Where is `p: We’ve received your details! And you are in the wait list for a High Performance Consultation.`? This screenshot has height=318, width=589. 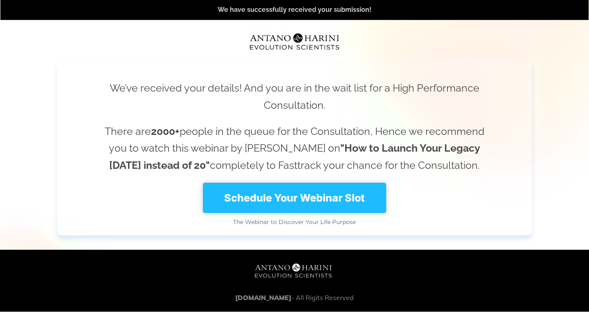 p: We’ve received your details! And you are in the wait list for a High Performance Consultation. is located at coordinates (294, 96).